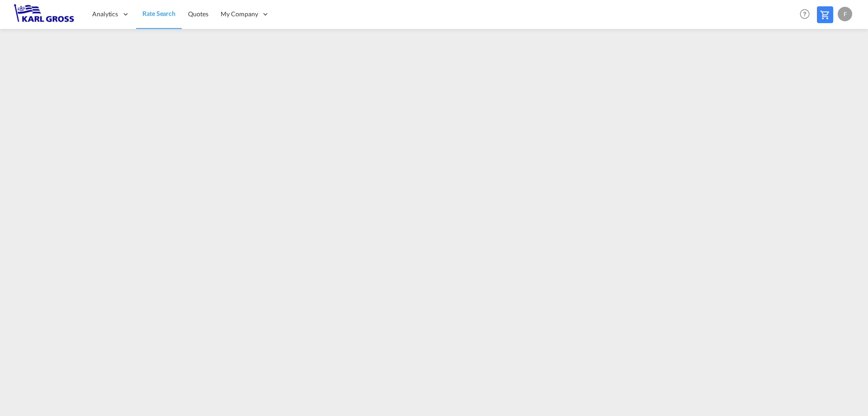  I want to click on span: Help, so click(805, 14).